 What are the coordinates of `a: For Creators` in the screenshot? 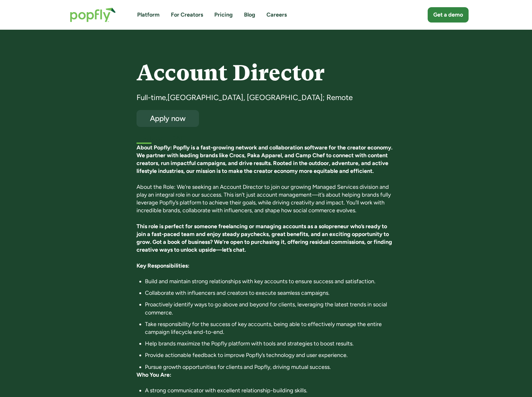 It's located at (187, 14).